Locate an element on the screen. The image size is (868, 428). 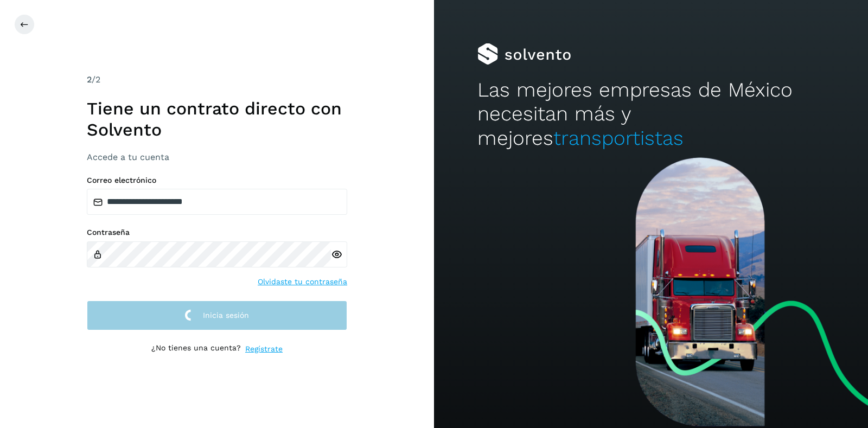
h3: Accede a tu cuenta is located at coordinates (217, 157).